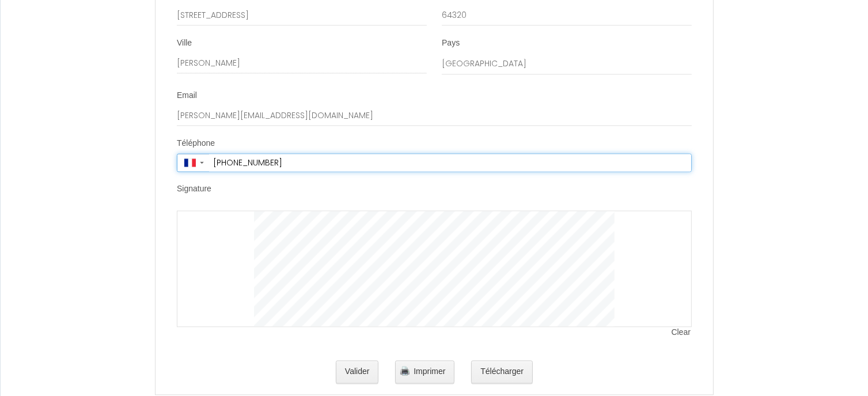 This screenshot has width=868, height=396. What do you see at coordinates (425, 372) in the screenshot?
I see `button: Imprimer` at bounding box center [425, 372].